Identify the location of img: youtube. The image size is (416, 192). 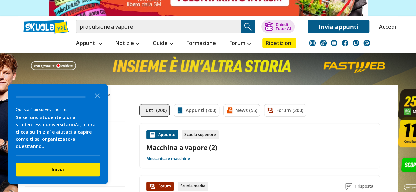
(334, 43).